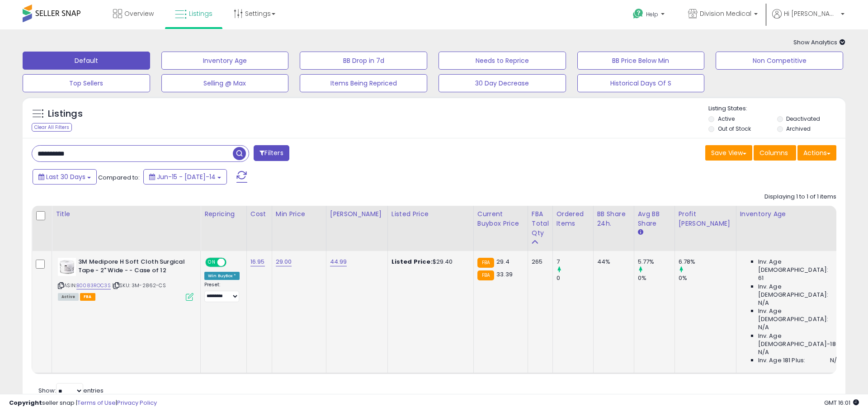 The width and height of the screenshot is (868, 412). I want to click on a: Help, so click(650, 15).